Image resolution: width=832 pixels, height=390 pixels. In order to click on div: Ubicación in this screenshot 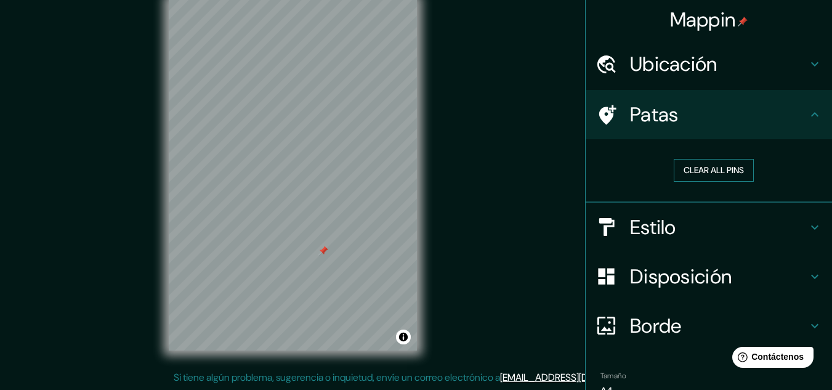, I will do `click(709, 64)`.